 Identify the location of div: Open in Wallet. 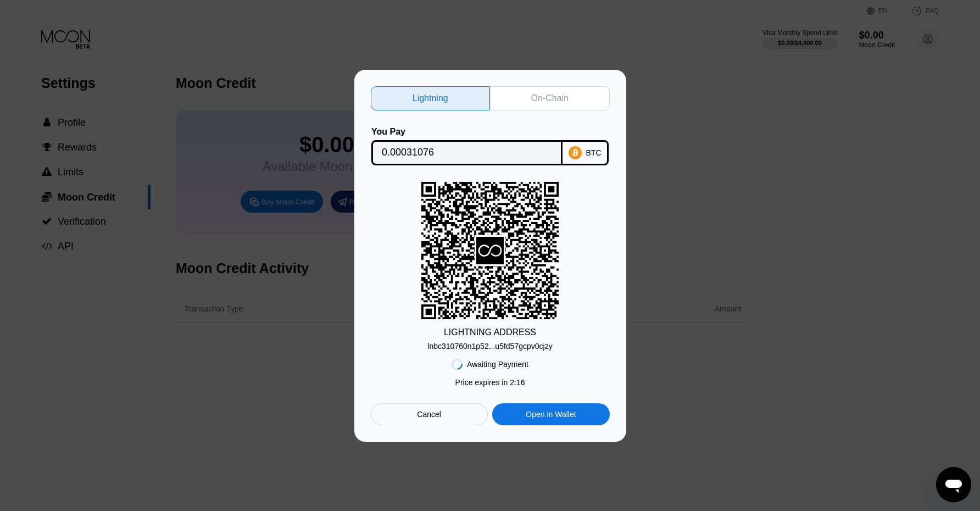
(550, 414).